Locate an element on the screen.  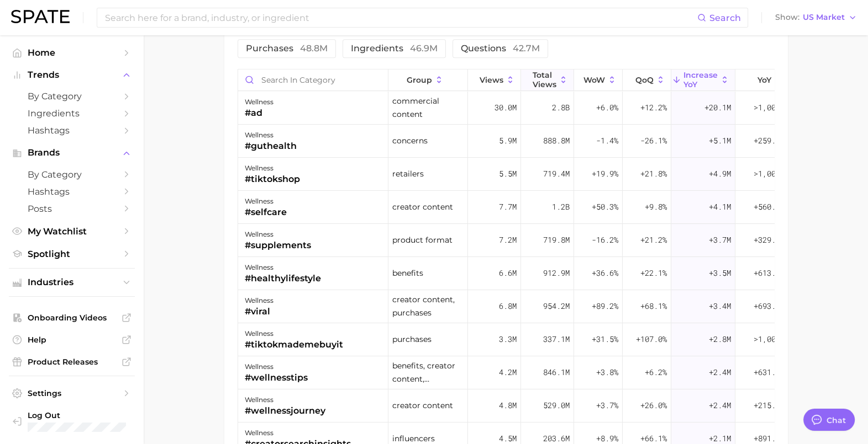
div: #healthylifestyle is located at coordinates (283, 279).